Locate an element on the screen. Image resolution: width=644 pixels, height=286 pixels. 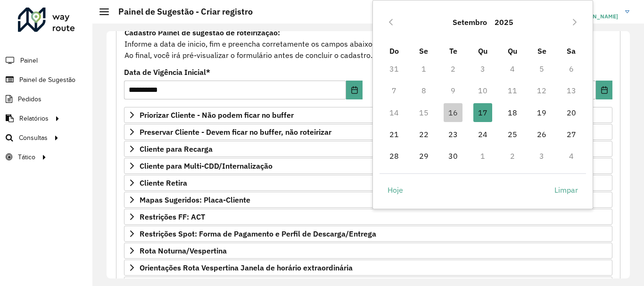
td: 31 is located at coordinates (394, 69).